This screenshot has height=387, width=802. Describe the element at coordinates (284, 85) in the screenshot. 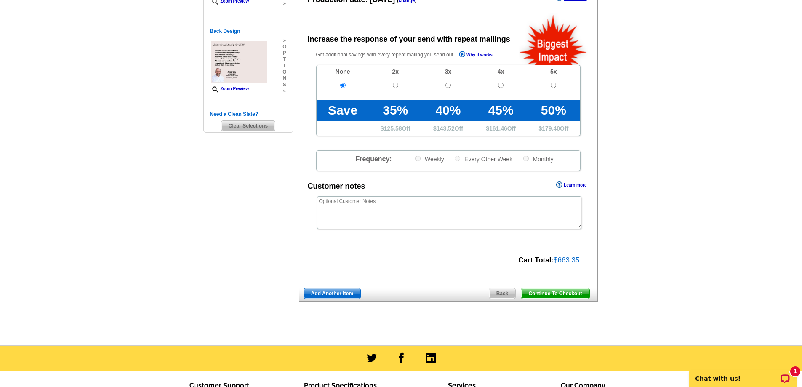

I see `span: s` at that location.